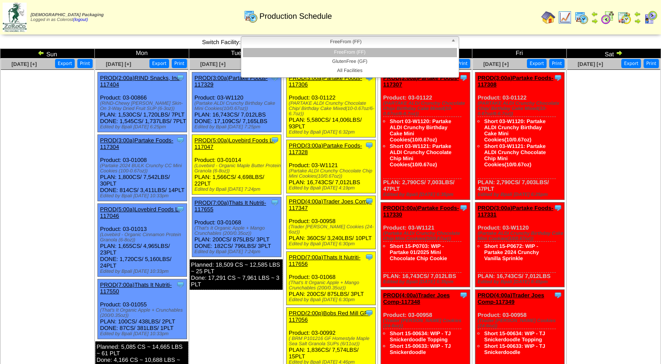 This screenshot has height=364, width=661. Describe the element at coordinates (237, 165) in the screenshot. I see `div: Product: 03-01014 PLAN: 1,566CS / 4,698LBS / 22PLT` at that location.